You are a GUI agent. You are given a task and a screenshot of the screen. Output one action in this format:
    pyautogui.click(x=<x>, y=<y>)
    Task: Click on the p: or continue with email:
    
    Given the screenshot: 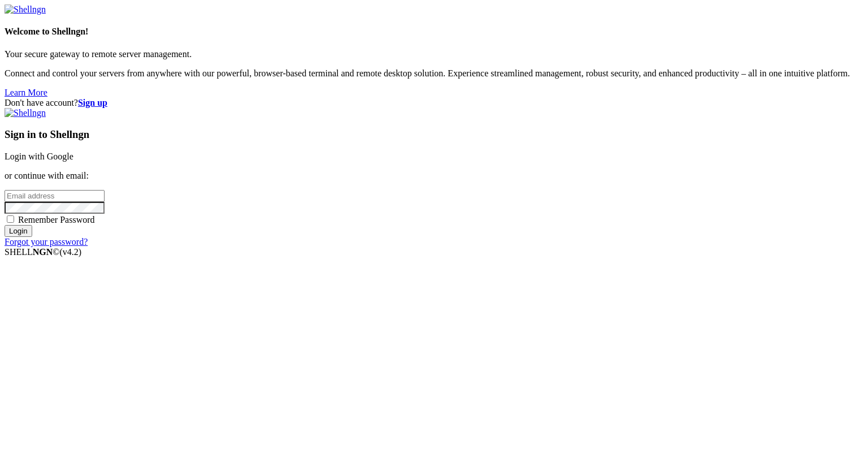 What is the action you would take?
    pyautogui.click(x=434, y=176)
    